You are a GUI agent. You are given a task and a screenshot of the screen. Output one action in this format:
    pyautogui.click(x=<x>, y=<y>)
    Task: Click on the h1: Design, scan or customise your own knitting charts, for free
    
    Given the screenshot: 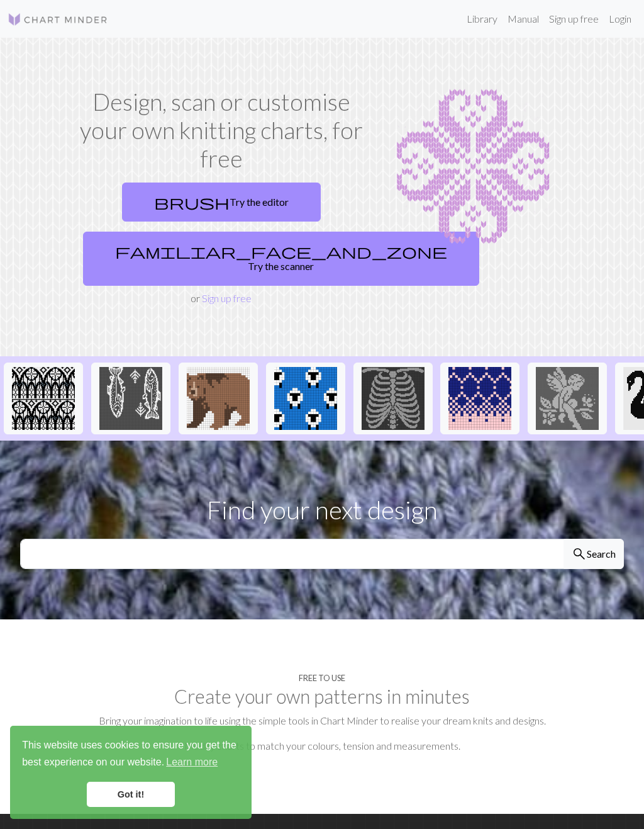 What is the action you would take?
    pyautogui.click(x=221, y=131)
    